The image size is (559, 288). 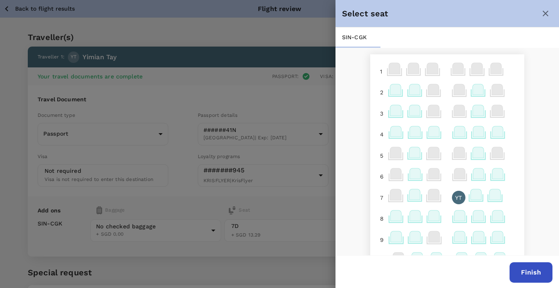 I want to click on button: Finish, so click(x=531, y=273).